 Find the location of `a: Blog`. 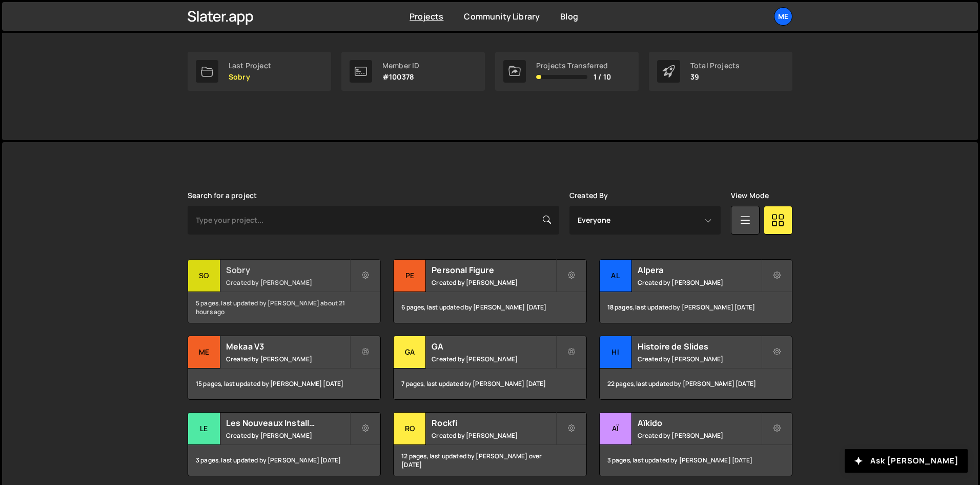

a: Blog is located at coordinates (569, 17).